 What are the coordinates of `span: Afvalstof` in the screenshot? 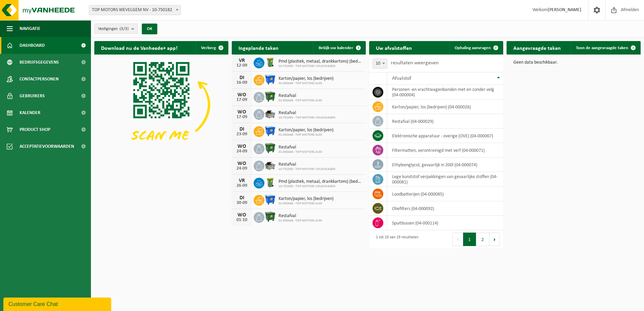 It's located at (401, 78).